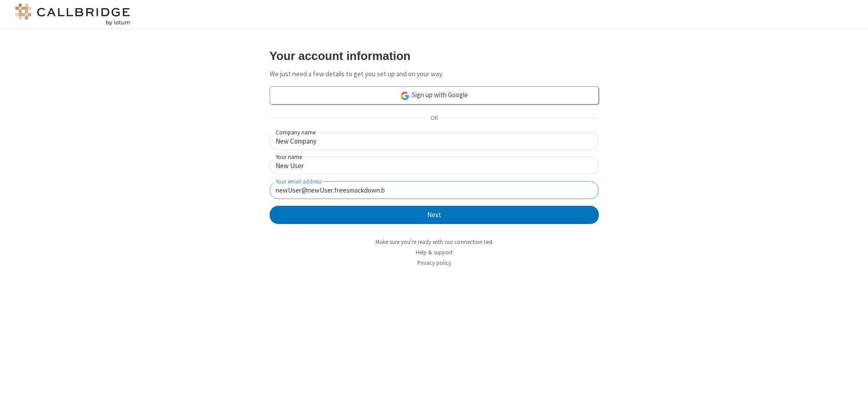 The image size is (868, 413). I want to click on input: Your name, so click(434, 165).